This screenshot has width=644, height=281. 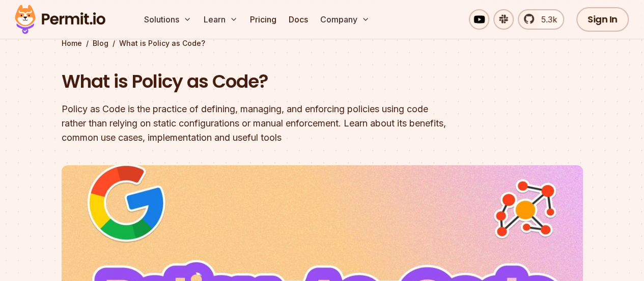 What do you see at coordinates (60, 20) in the screenshot?
I see `img: Permit logo` at bounding box center [60, 20].